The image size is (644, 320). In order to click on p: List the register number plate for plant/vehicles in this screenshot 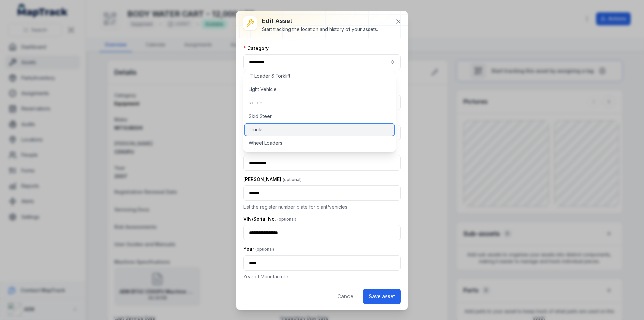, I will do `click(322, 206)`.